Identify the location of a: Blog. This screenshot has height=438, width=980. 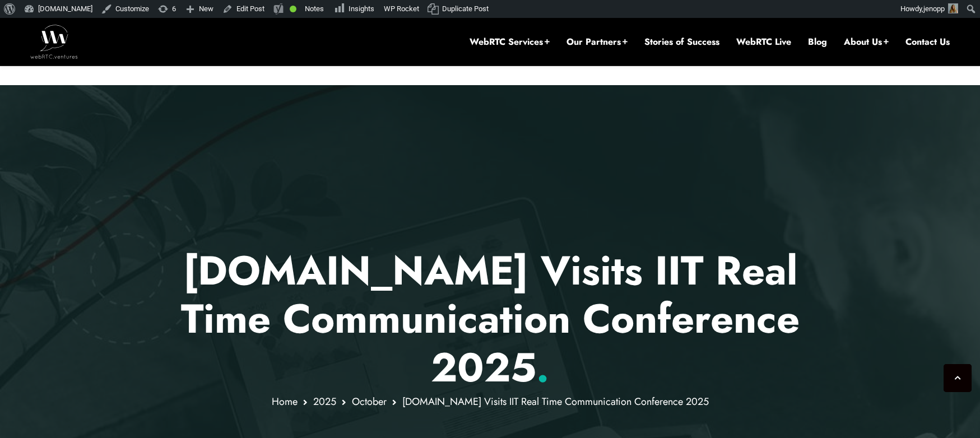
(818, 42).